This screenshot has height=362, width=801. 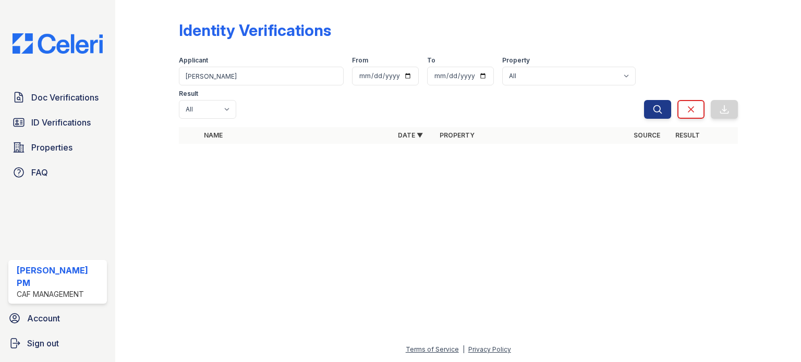 What do you see at coordinates (43, 344) in the screenshot?
I see `span: Sign out` at bounding box center [43, 344].